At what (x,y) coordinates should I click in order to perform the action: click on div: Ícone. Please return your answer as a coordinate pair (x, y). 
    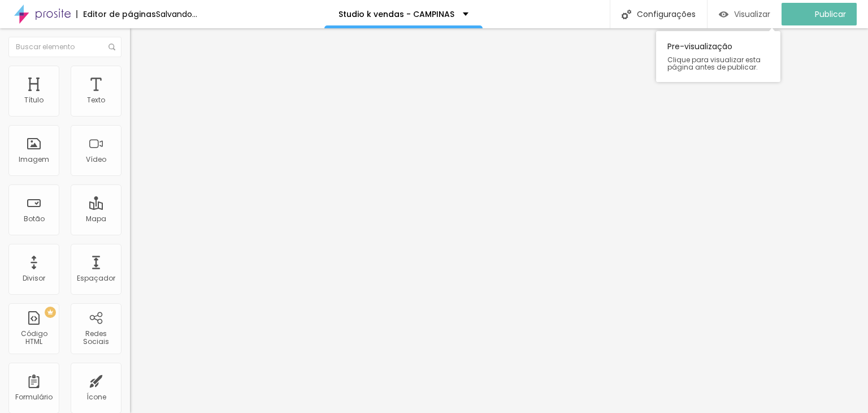
    Looking at the image, I should click on (96, 397).